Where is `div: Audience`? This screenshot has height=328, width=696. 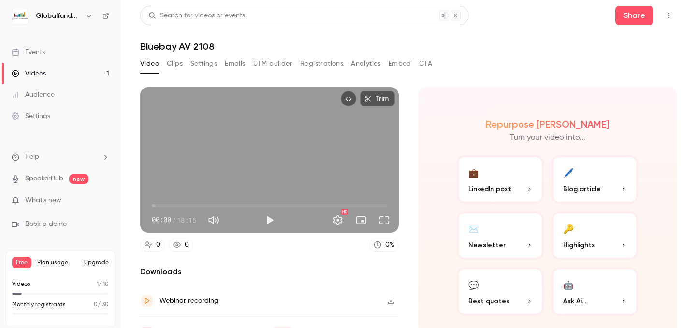
div: Audience is located at coordinates (33, 95).